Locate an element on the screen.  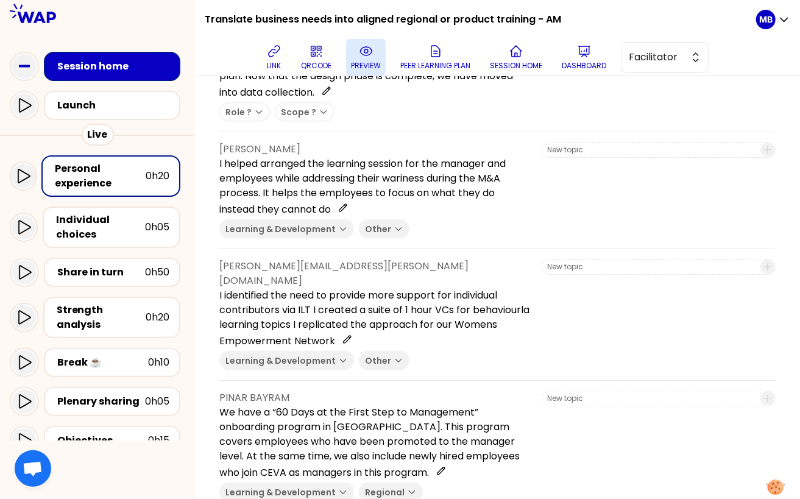
p: I helped arranged the learning session for the manager and employees while addressing their warin... is located at coordinates (375, 186).